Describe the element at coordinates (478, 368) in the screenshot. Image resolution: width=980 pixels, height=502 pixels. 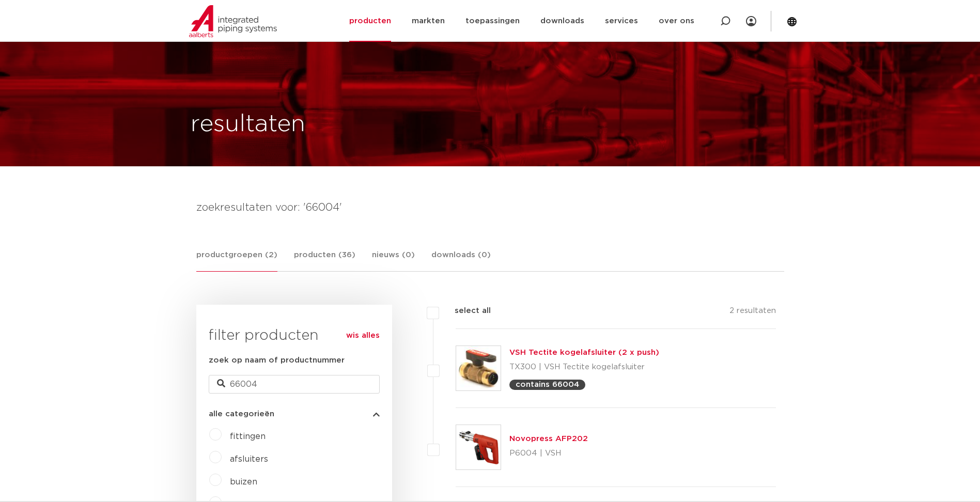
I see `img: Thumbnail for VSH Tectite kogelafsluiter (2 x push)` at that location.